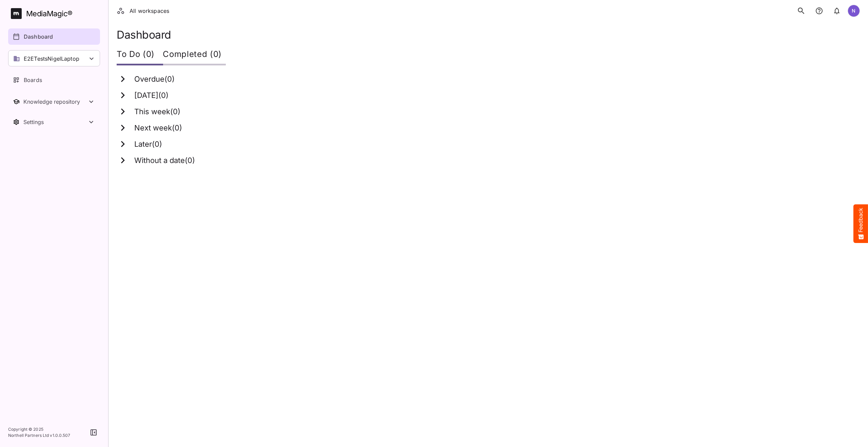 The width and height of the screenshot is (868, 447). Describe the element at coordinates (194, 55) in the screenshot. I see `div: Completed (0)` at that location.